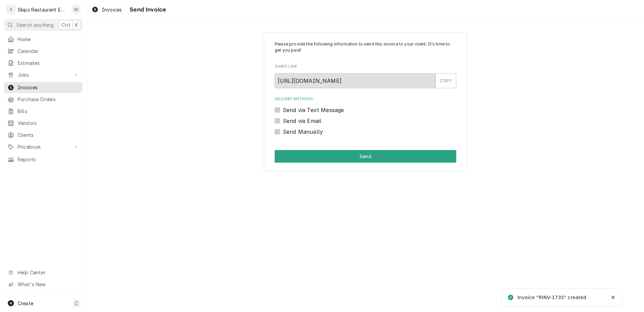 The width and height of the screenshot is (644, 312). What do you see at coordinates (302, 121) in the screenshot?
I see `label: Send via Email` at bounding box center [302, 121].